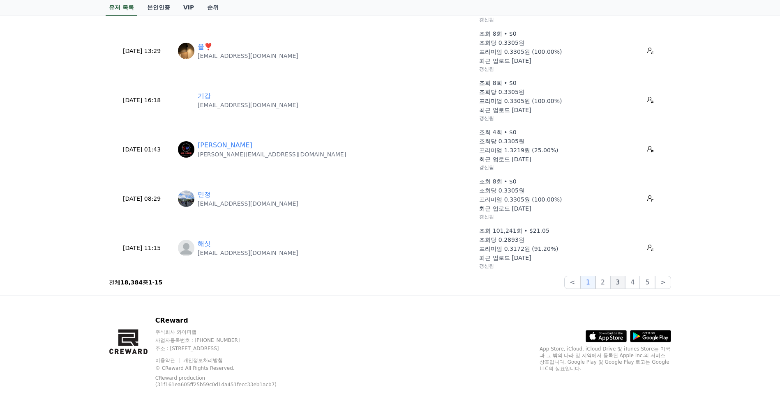 Image resolution: width=780 pixels, height=408 pixels. I want to click on strong: 1, so click(150, 283).